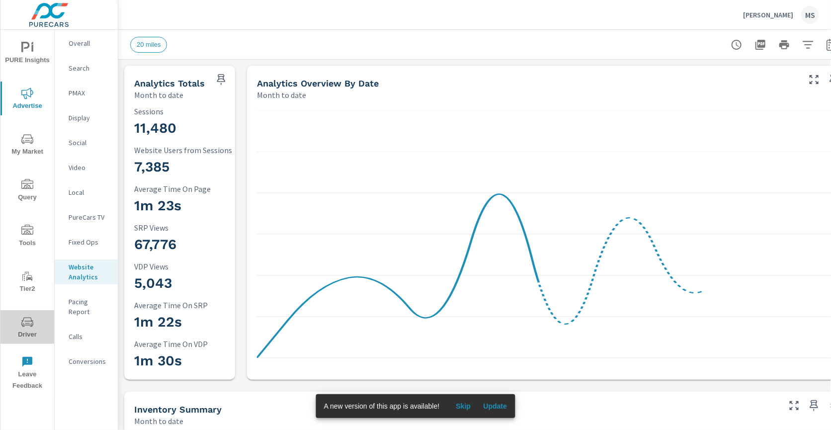 This screenshot has height=430, width=831. What do you see at coordinates (200, 150) in the screenshot?
I see `p: Website Users from Sessions` at bounding box center [200, 150].